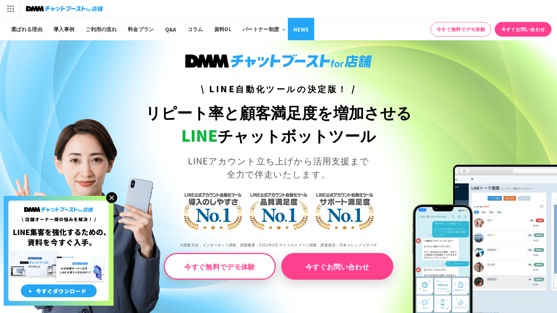 This screenshot has width=557, height=313. What do you see at coordinates (279, 89) in the screenshot?
I see `h3: \ LINE自動化ツールの決定版！ /` at bounding box center [279, 89].